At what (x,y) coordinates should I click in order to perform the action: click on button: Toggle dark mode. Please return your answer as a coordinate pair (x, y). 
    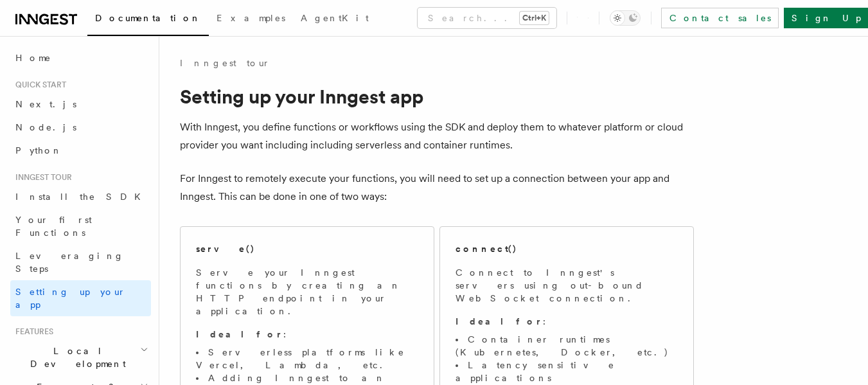
    Looking at the image, I should click on (625, 18).